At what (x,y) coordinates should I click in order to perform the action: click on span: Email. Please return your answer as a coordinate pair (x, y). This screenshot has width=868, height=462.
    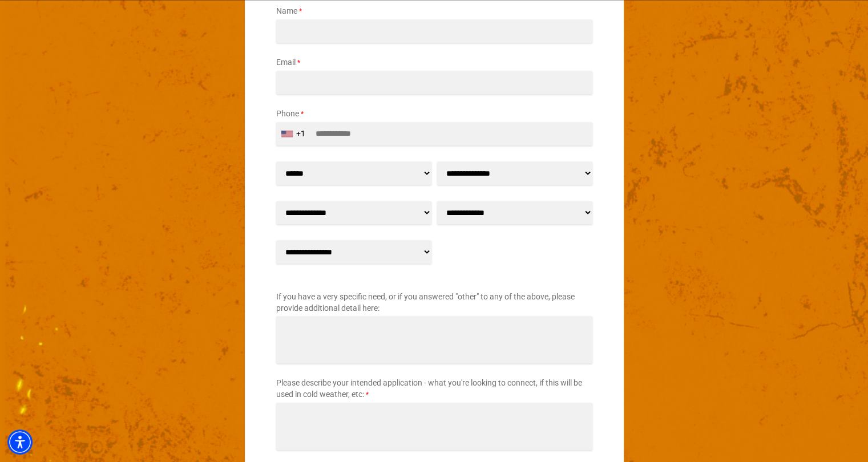
    Looking at the image, I should click on (285, 62).